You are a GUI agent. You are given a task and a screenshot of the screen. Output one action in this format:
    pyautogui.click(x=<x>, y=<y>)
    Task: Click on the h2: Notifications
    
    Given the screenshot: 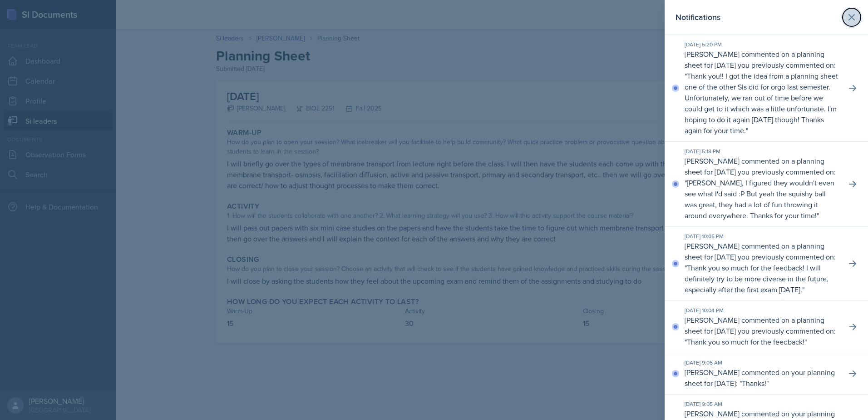 What is the action you would take?
    pyautogui.click(x=698, y=17)
    